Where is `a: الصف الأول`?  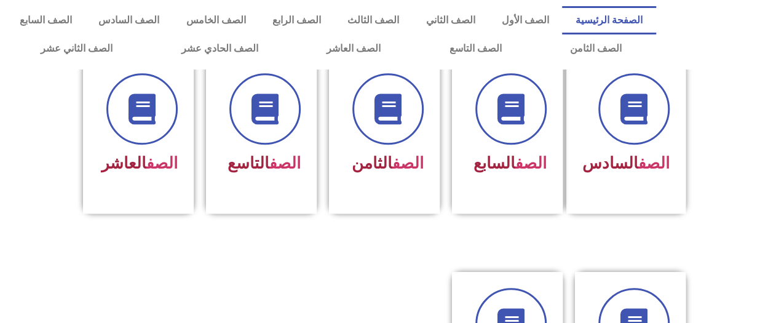
a: الصف الأول is located at coordinates (525, 20).